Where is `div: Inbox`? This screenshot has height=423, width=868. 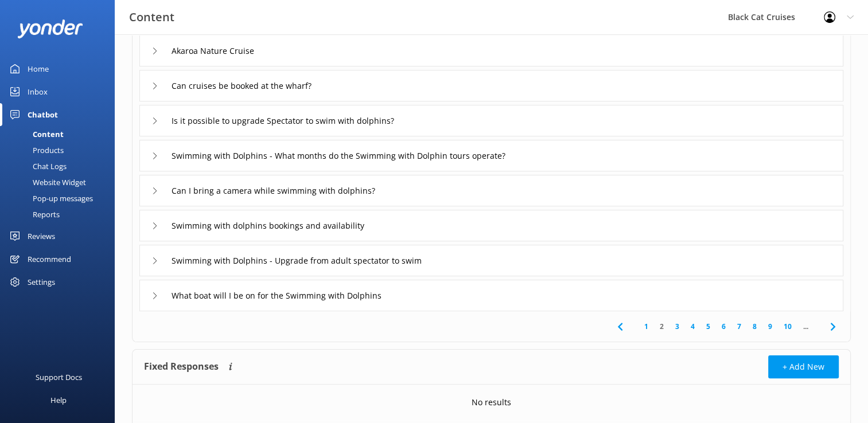 div: Inbox is located at coordinates (38, 92).